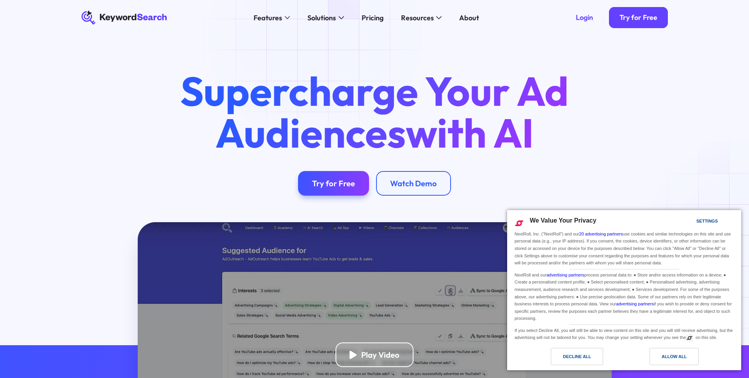 The height and width of the screenshot is (378, 749). Describe the element at coordinates (413, 183) in the screenshot. I see `div: Watch Demo` at that location.